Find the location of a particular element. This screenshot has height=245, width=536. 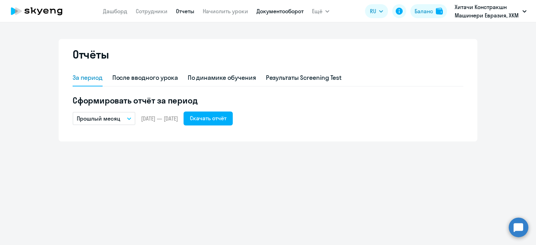

span: RU is located at coordinates (373, 11).